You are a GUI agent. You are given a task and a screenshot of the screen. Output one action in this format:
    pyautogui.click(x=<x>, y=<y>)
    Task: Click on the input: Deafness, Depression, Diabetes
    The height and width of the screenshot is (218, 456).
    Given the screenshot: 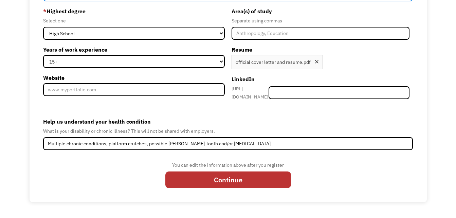 What is the action you would take?
    pyautogui.click(x=228, y=144)
    